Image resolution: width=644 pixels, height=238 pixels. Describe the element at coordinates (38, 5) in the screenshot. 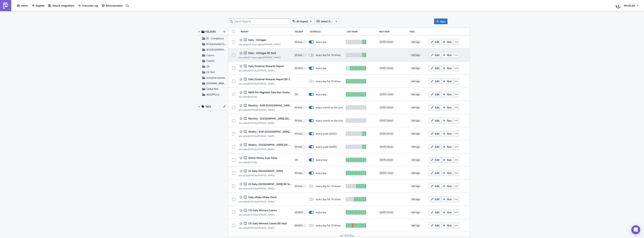

I see `button: Explore` at that location.